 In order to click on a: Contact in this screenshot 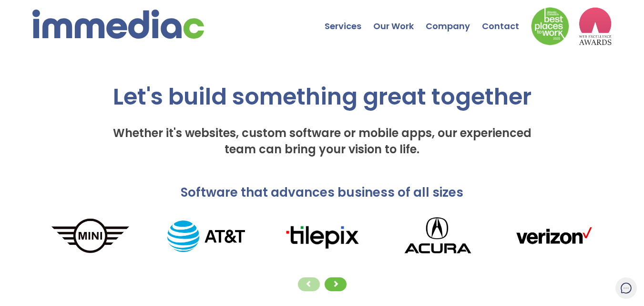, I will do `click(506, 19)`.